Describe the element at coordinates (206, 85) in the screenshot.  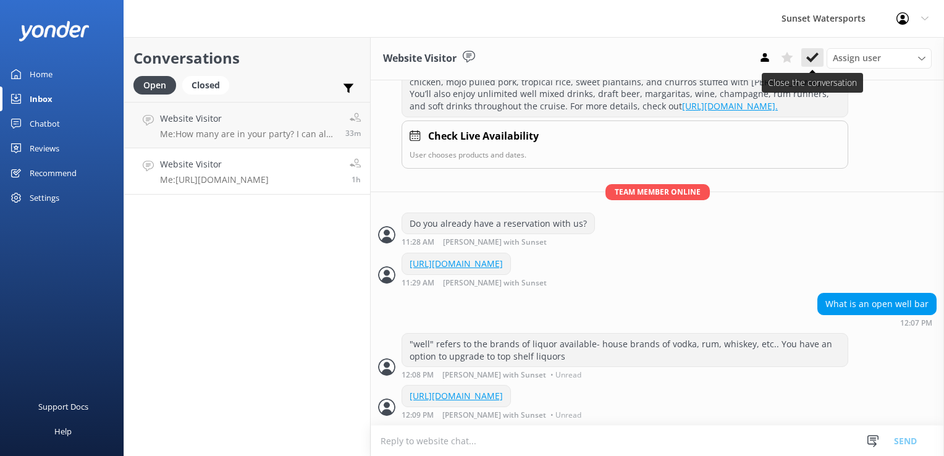
I see `div: Closed` at that location.